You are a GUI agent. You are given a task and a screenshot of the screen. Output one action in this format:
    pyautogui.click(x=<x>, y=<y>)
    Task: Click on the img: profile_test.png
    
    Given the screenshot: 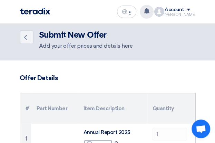 What is the action you would take?
    pyautogui.click(x=159, y=12)
    